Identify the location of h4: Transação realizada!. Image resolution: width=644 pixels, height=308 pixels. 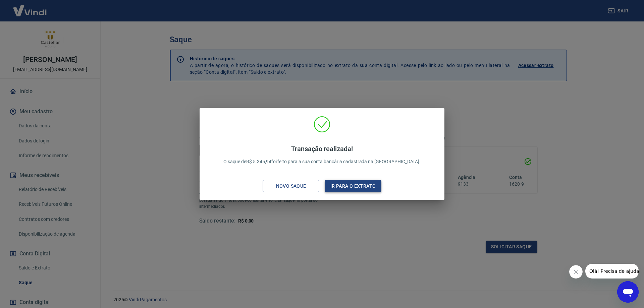
(322, 148).